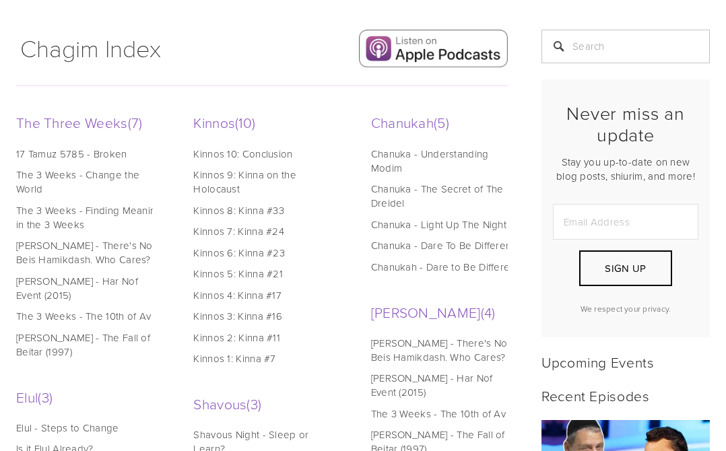 The height and width of the screenshot is (451, 726). I want to click on p: Stay you up-to-date on new blog posts, shiurim, and more!, so click(626, 169).